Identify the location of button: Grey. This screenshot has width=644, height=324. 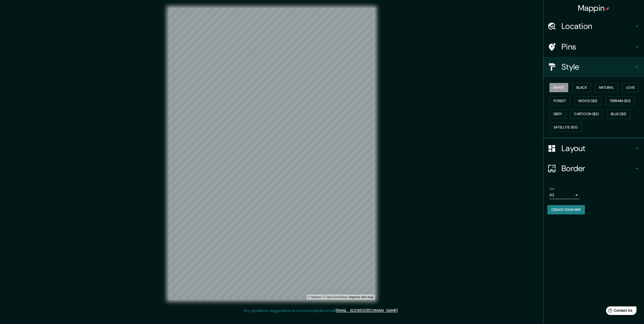
(558, 114).